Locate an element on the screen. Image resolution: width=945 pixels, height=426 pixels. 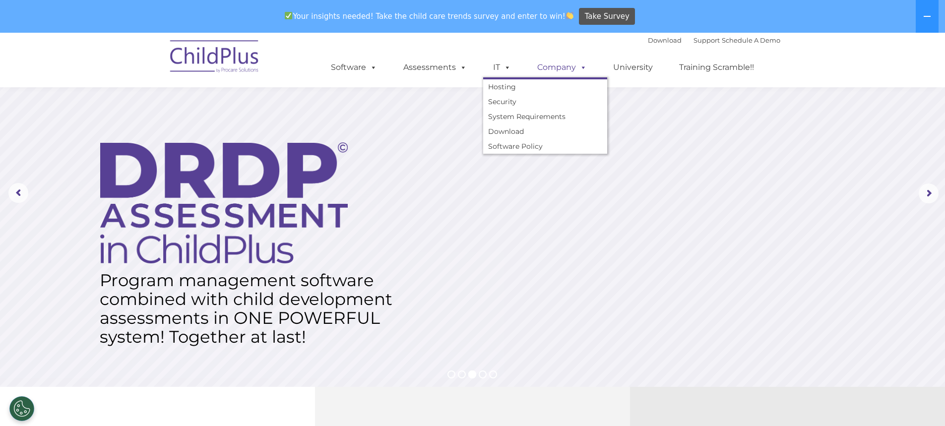
a: Software is located at coordinates (354, 67).